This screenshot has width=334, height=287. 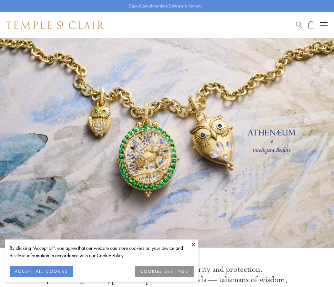 What do you see at coordinates (164, 271) in the screenshot?
I see `button: COOKIES SETTINGS` at bounding box center [164, 271].